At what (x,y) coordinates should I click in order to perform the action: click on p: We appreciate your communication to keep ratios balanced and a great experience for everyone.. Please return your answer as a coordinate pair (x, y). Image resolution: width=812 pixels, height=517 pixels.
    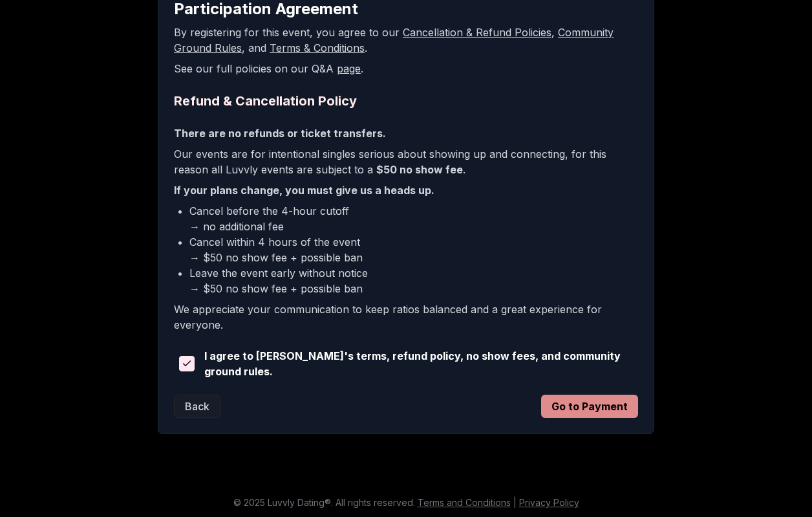
    Looking at the image, I should click on (406, 317).